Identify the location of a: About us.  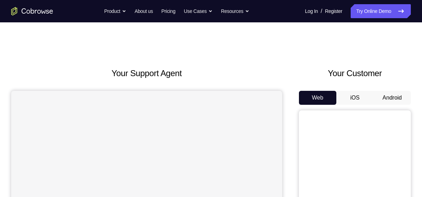
(144, 11).